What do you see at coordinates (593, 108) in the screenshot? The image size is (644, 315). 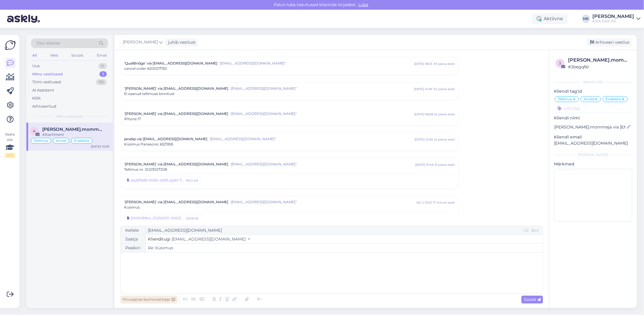 I see `input: Lisa tag` at bounding box center [593, 108].